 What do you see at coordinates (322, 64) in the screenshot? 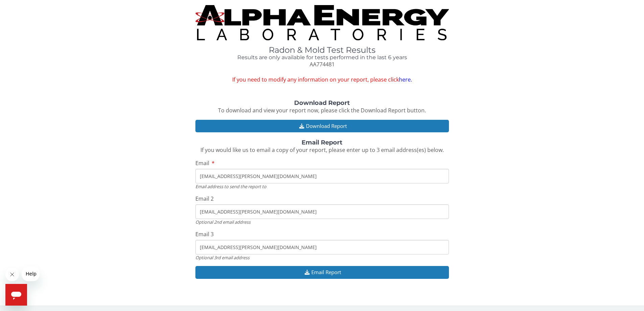
I see `span: AA774481` at bounding box center [322, 64].